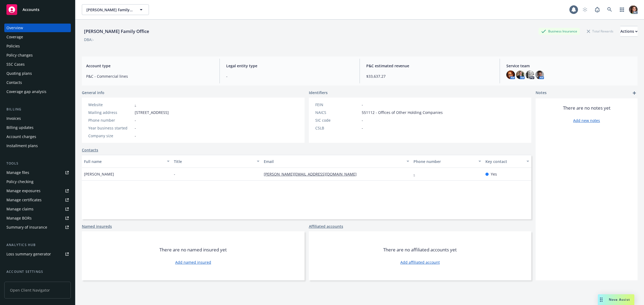 Image resolution: width=644 pixels, height=305 pixels. I want to click on div: Total Rewards, so click(600, 31).